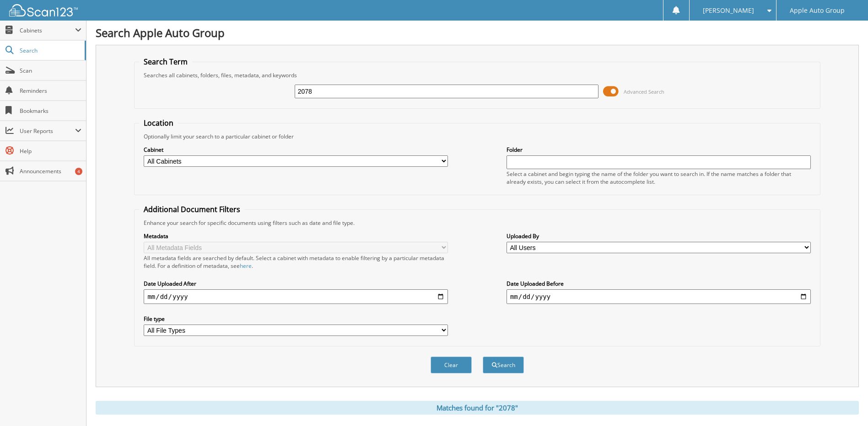  Describe the element at coordinates (79, 172) in the screenshot. I see `div: 4` at that location.